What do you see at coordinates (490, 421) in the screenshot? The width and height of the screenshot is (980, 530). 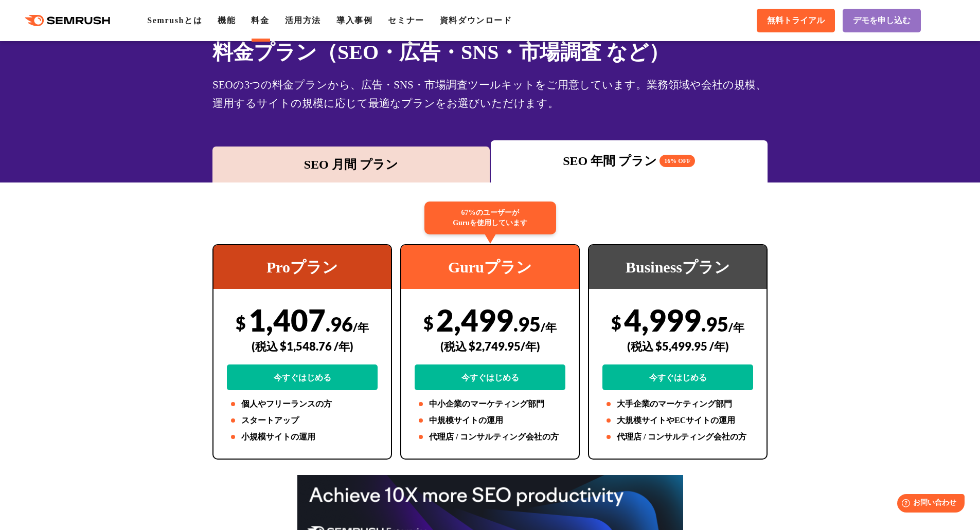 I see `li: 中規模サイトの運用` at bounding box center [490, 421].